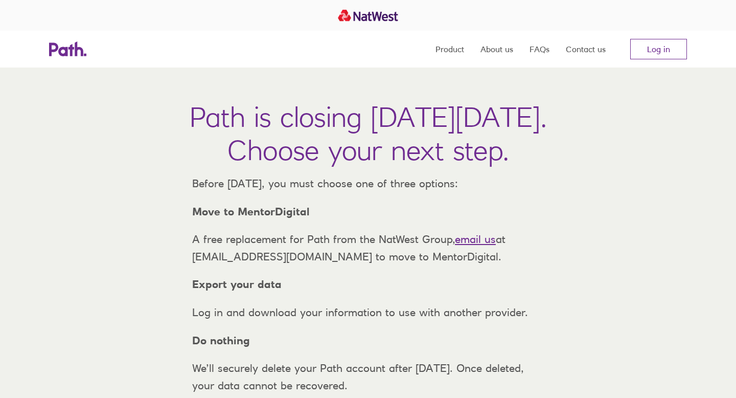  Describe the element at coordinates (368, 312) in the screenshot. I see `p: Log in and download your information to use with another provider.` at that location.